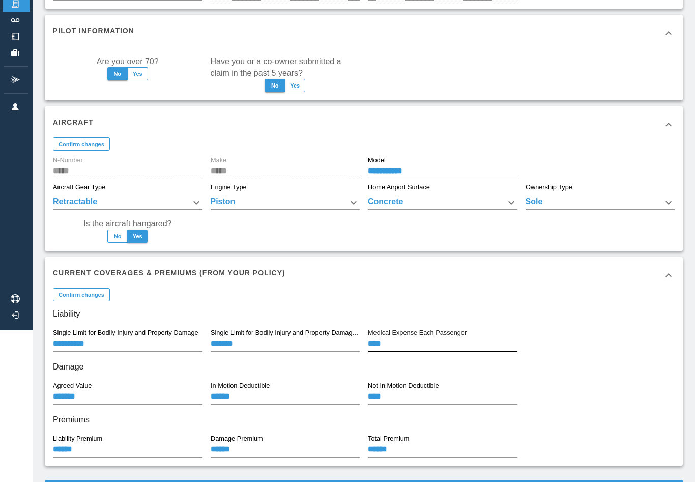 This screenshot has height=482, width=695. What do you see at coordinates (128, 202) in the screenshot?
I see `div: Retractable` at bounding box center [128, 202].